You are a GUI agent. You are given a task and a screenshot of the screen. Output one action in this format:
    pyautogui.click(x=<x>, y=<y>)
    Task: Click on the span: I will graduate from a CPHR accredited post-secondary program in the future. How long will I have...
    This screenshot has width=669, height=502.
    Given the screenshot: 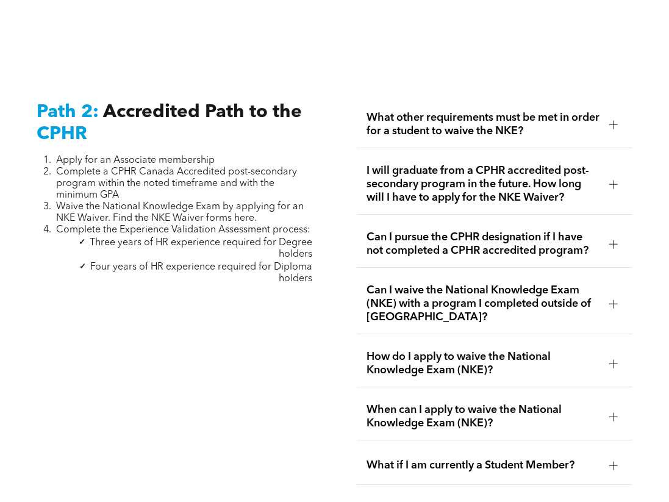 What is the action you would take?
    pyautogui.click(x=483, y=184)
    